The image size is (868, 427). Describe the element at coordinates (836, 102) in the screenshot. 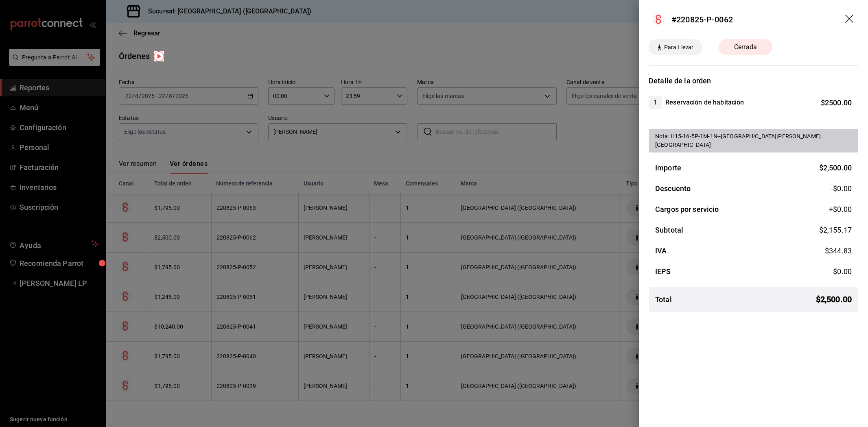

I see `span: $ 2500.00` at that location.